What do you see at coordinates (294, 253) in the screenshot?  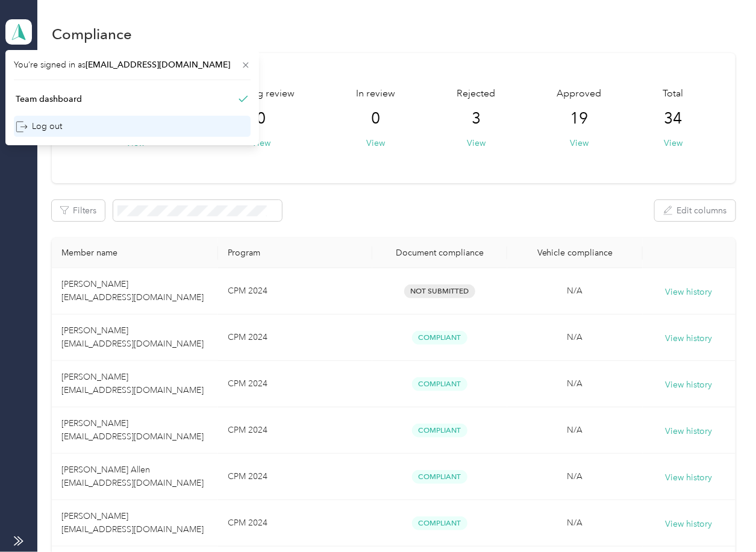 I see `th: Program` at bounding box center [294, 253].